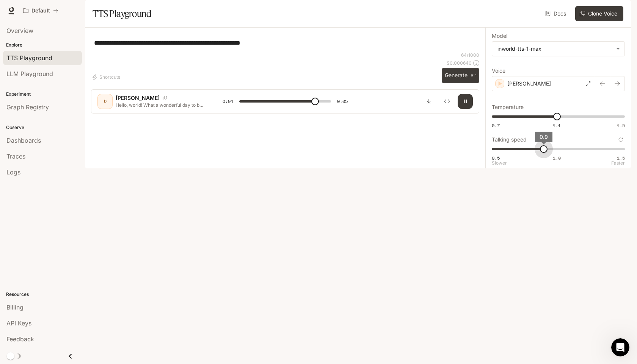 Image resolution: width=637 pixels, height=364 pixels. I want to click on span: 0.5, so click(495, 158).